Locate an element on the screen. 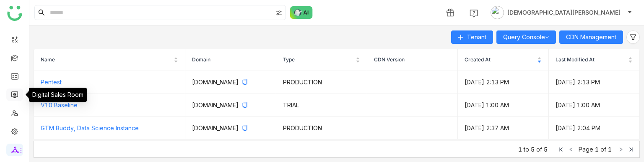 Image resolution: width=644 pixels, height=162 pixels. th: CDN Version is located at coordinates (412, 60).